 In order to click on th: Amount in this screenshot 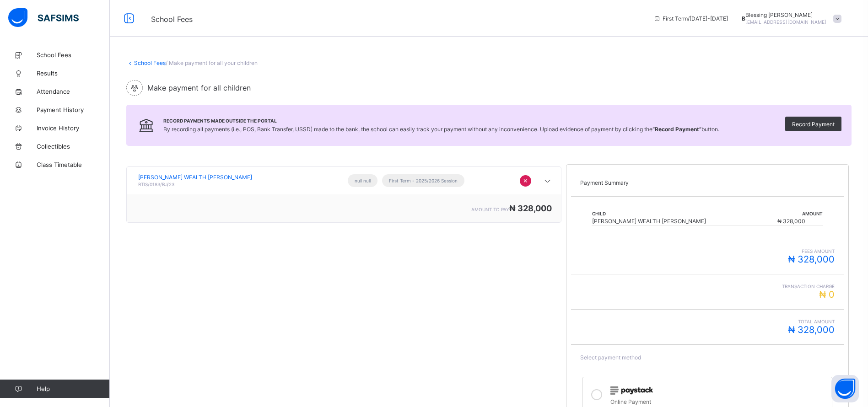, I will do `click(801, 214)`.